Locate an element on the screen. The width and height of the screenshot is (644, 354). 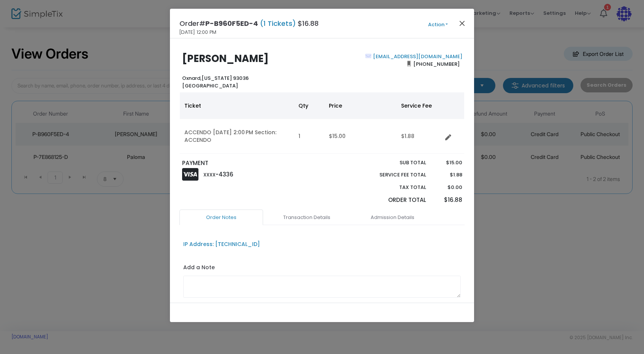
th: Qty is located at coordinates (309, 106).